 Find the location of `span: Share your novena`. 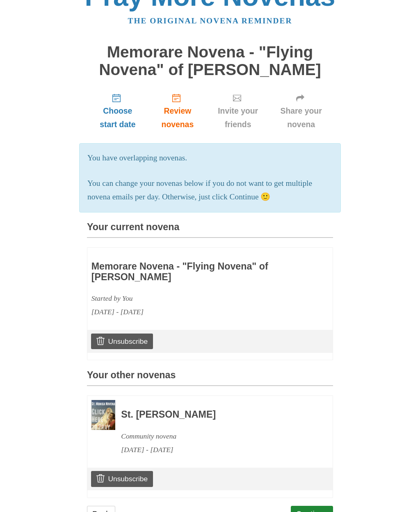

span: Share your novena is located at coordinates (301, 117).